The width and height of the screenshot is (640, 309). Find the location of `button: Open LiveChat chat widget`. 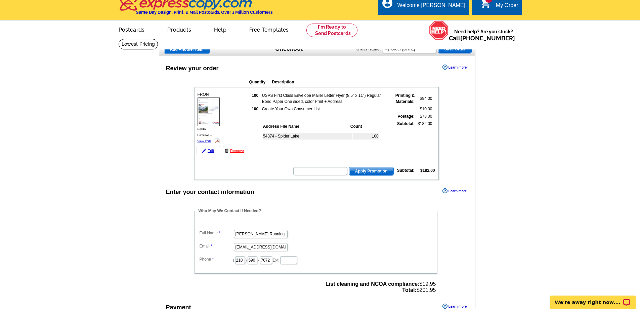

button: Open LiveChat chat widget is located at coordinates (81, 14).